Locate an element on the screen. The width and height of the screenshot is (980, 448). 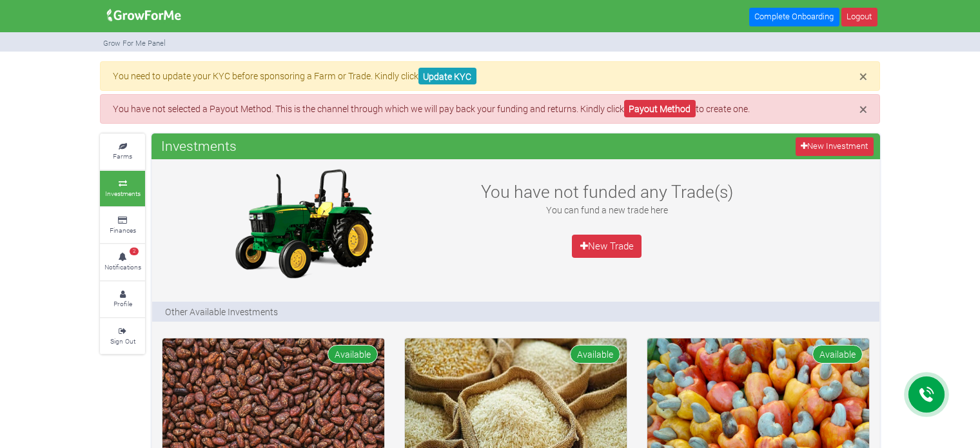
a: Complete Onboarding is located at coordinates (794, 17).